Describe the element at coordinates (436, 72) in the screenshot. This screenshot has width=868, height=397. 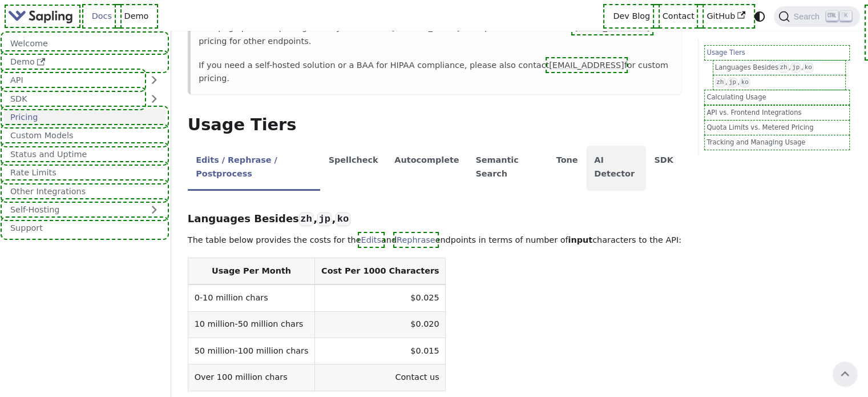
I see `p: If you need a self-hosted solution or a BAA for HIPAA compliance, please also contact for custom ...` at that location.